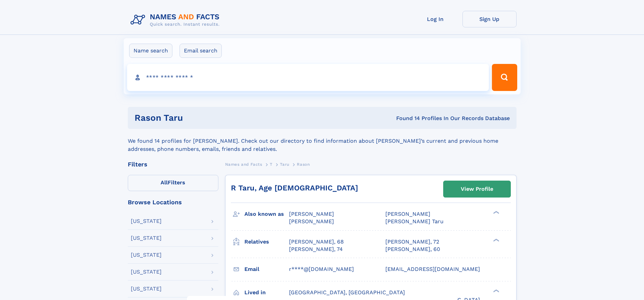 This screenshot has width=644, height=300. What do you see at coordinates (267, 292) in the screenshot?
I see `h3: Lived in` at bounding box center [267, 292].